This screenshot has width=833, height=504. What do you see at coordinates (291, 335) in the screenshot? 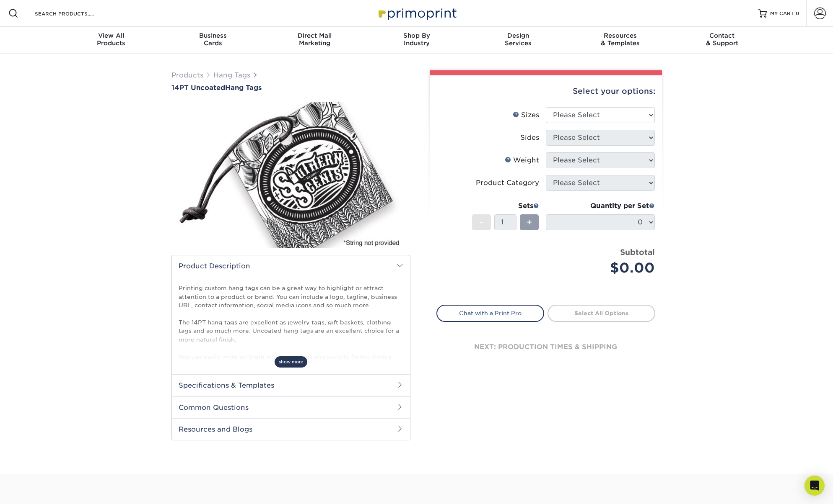
I see `p: Printing custom hang tags can be a great way to highlight or attract attention to a product or br...` at bounding box center [291, 335].